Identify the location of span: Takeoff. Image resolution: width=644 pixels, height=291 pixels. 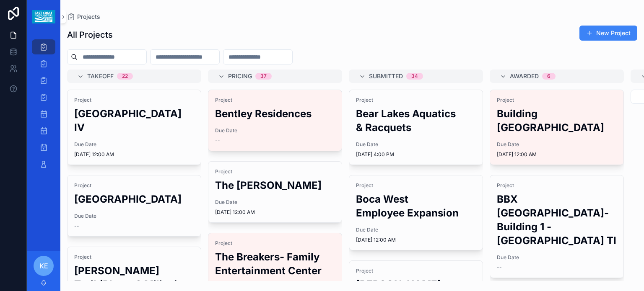
(100, 76).